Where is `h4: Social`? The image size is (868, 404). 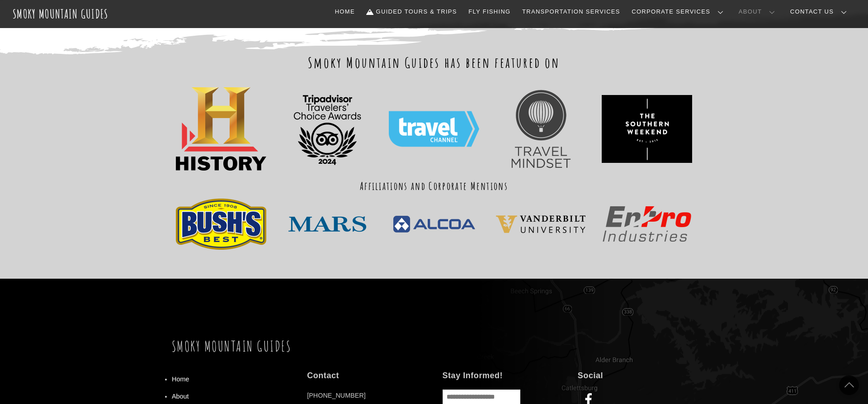 h4: Social is located at coordinates (637, 376).